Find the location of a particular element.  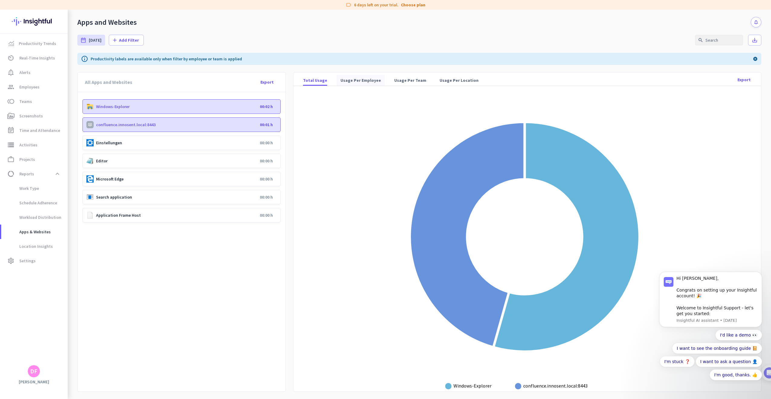

i: search is located at coordinates (700, 40).